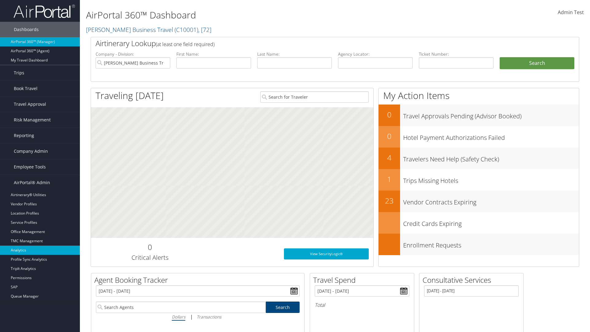 This screenshot has height=332, width=590. Describe the element at coordinates (479, 137) in the screenshot. I see `a: 0Hotel Payment Authorizations Failed` at that location.